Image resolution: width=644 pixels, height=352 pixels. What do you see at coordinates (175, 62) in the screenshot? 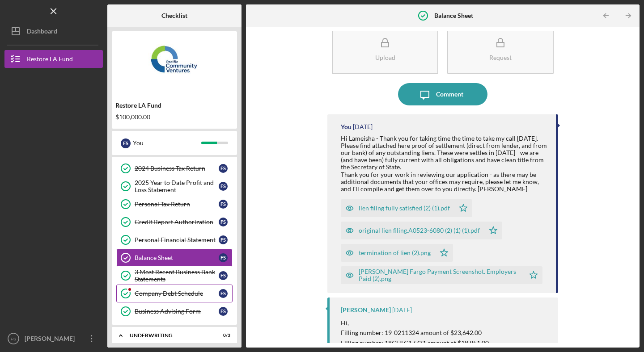
I see `img: Product logo` at bounding box center [175, 62].